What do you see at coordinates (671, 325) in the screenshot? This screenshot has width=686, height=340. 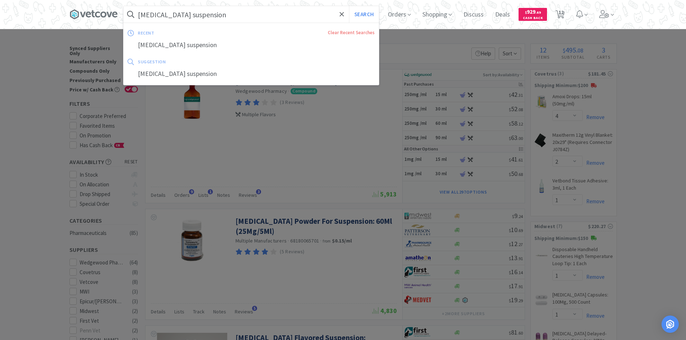 I see `div: Open Intercom Messenger` at bounding box center [671, 325].